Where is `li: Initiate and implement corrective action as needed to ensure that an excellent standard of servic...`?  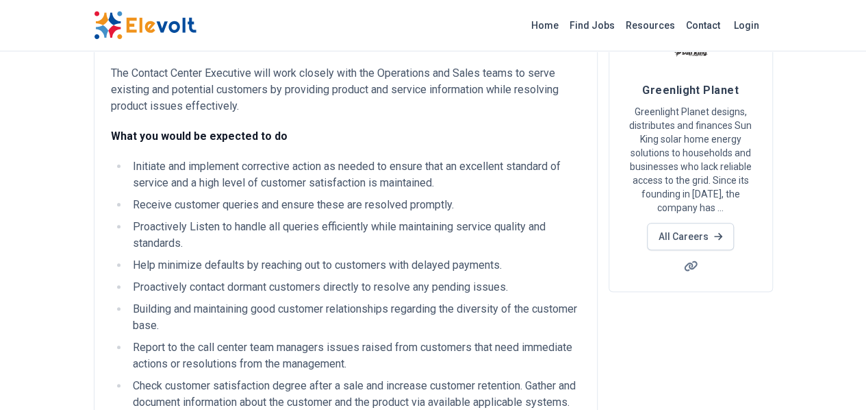
li: Initiate and implement corrective action as needed to ensure that an excellent standard of servic... is located at coordinates (355, 175).